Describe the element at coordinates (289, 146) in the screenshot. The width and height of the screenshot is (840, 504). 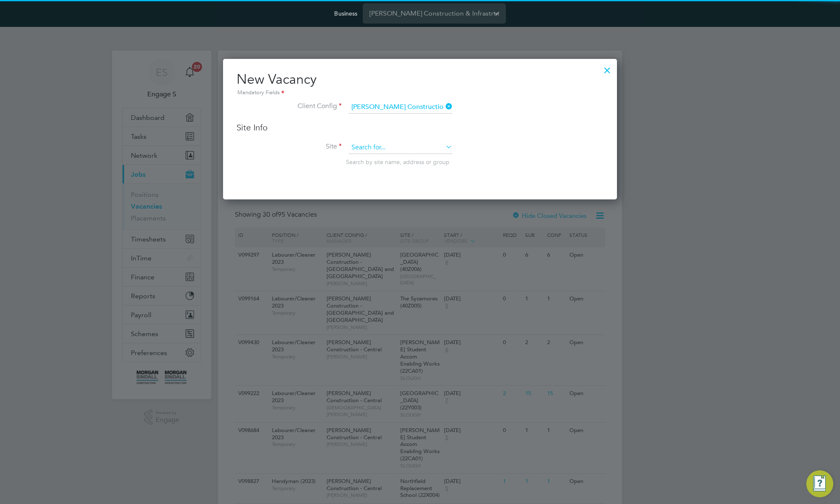
I see `label: Site` at that location.